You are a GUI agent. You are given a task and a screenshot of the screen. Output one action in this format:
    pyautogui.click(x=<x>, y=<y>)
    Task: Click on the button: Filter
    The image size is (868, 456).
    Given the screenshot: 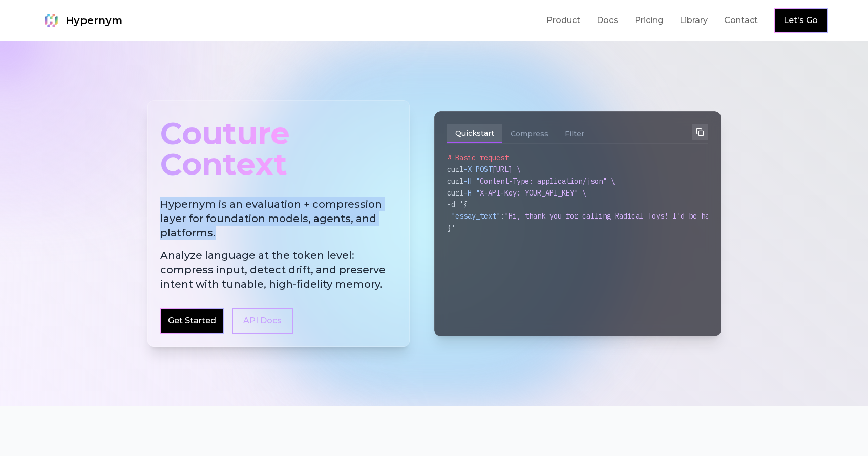 What is the action you would take?
    pyautogui.click(x=575, y=133)
    